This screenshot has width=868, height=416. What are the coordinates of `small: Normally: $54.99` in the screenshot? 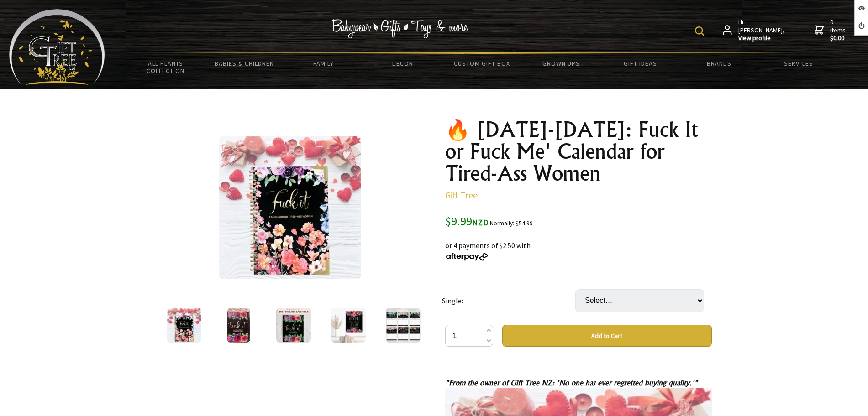 It's located at (511, 223).